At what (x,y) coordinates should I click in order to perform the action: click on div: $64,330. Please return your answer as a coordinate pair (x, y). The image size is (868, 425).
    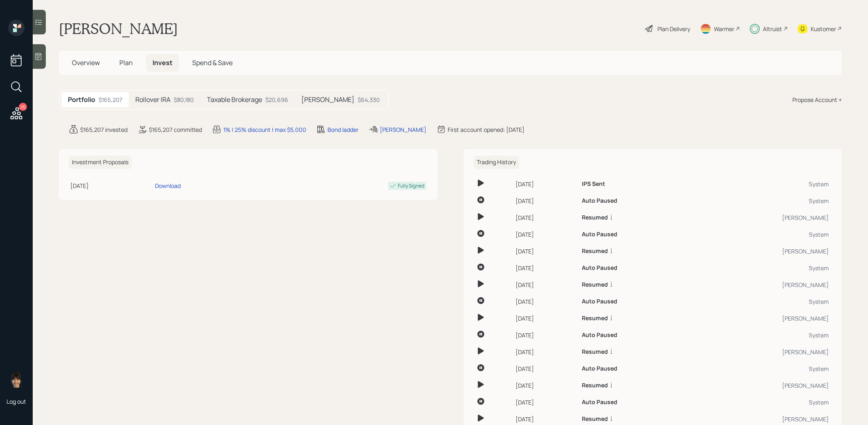
    Looking at the image, I should click on (369, 99).